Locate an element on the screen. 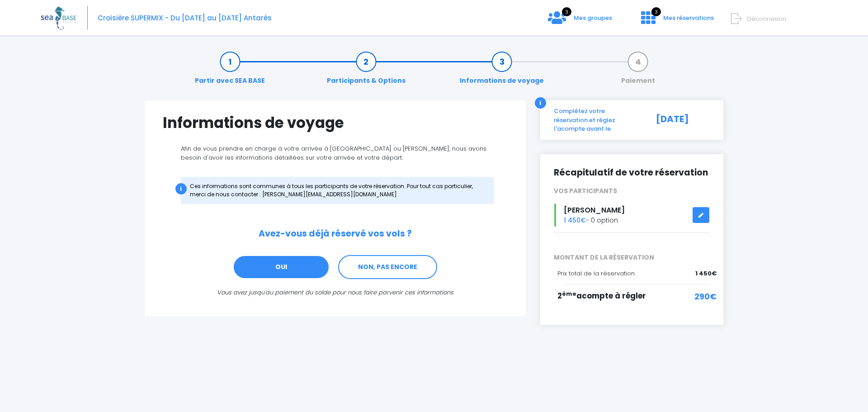 The height and width of the screenshot is (412, 868). span: 290€ is located at coordinates (705, 296).